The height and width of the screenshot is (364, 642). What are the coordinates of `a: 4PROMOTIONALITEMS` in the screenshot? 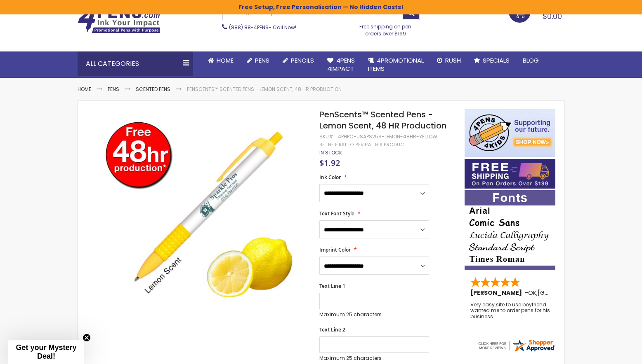 It's located at (396, 65).